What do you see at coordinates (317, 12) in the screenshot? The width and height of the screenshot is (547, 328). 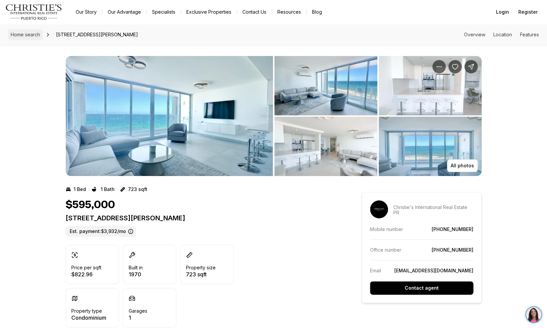 I see `a: Blog` at bounding box center [317, 12].